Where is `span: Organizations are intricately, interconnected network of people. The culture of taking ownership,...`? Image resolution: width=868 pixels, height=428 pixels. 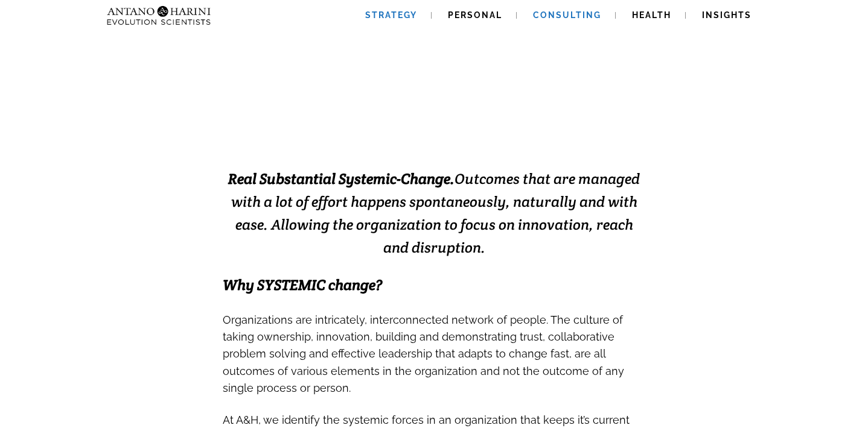 span: Organizations are intricately, interconnected network of people. The culture of taking ownership,... is located at coordinates (423, 354).